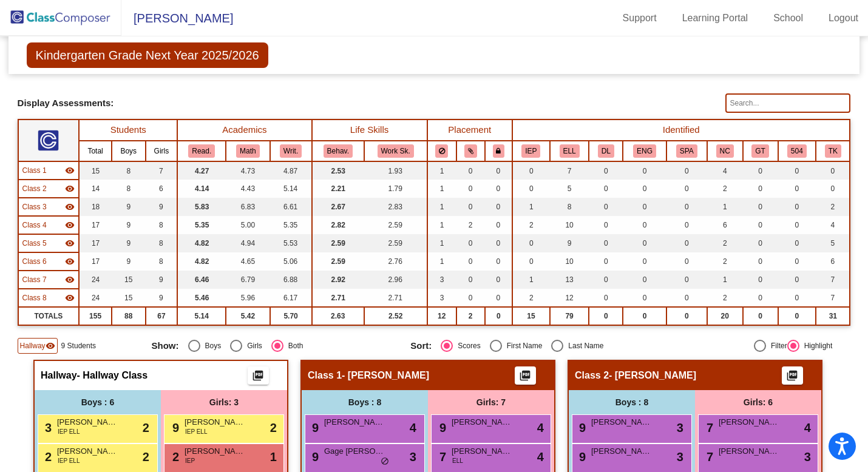 This screenshot has width=868, height=472. Describe the element at coordinates (48, 225) in the screenshot. I see `td: No teacher - Evers` at that location.